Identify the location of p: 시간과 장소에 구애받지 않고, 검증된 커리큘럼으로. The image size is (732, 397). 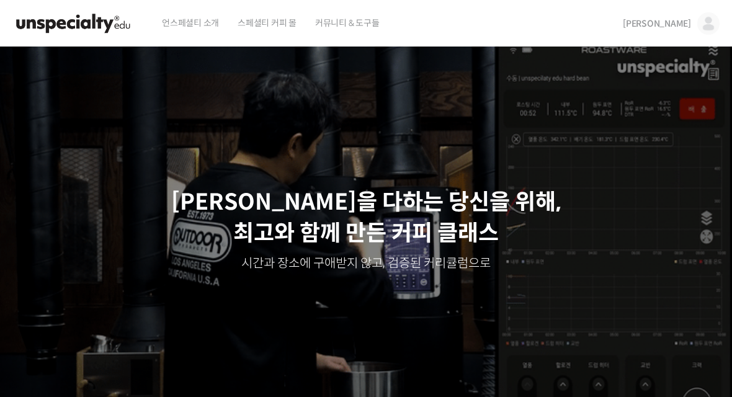
(366, 264).